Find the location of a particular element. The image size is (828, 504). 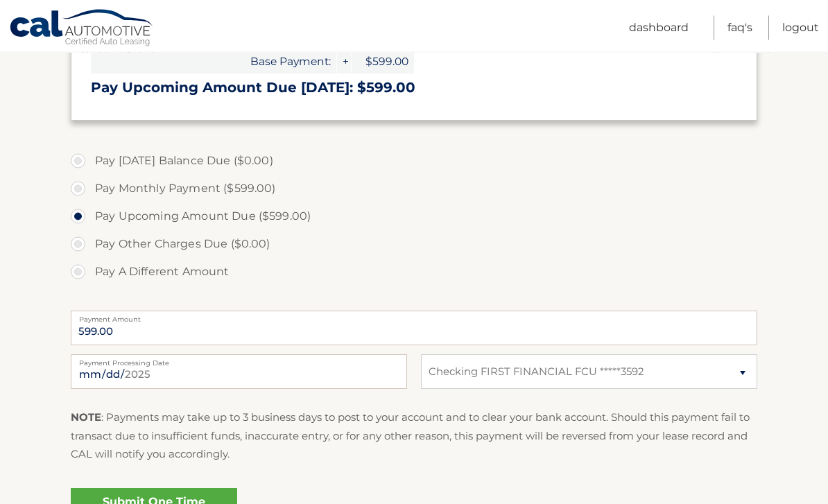

input: Payment Date is located at coordinates (238, 372).